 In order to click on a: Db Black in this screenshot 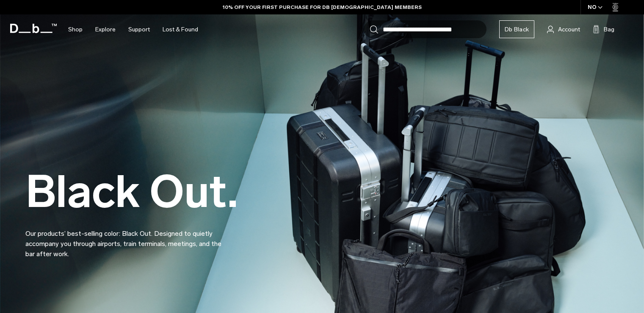, I will do `click(517, 29)`.